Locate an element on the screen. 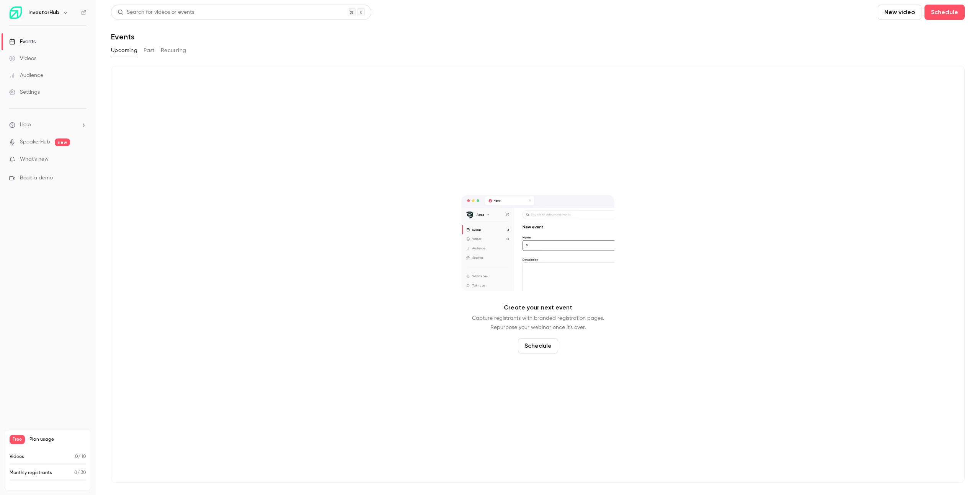 The height and width of the screenshot is (495, 980). button: Past is located at coordinates (149, 50).